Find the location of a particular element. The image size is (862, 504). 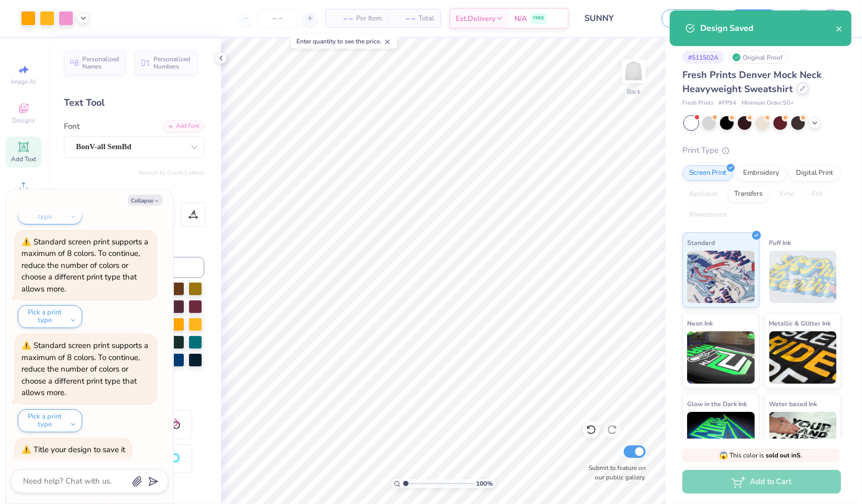

span: Total is located at coordinates (426, 18).